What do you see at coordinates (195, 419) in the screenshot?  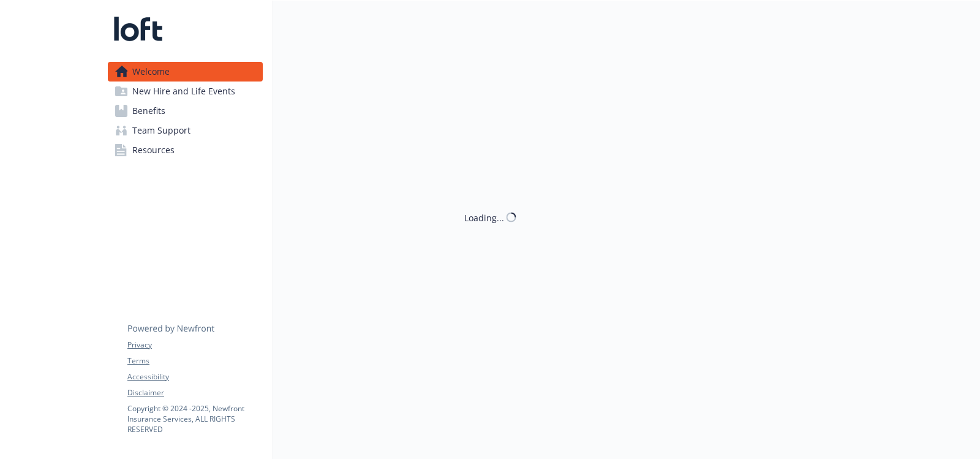 I see `p: Copyright © 2024 - 2025 , Newfront Insurance Services, ALL RIGHTS RESERVED` at bounding box center [195, 419].